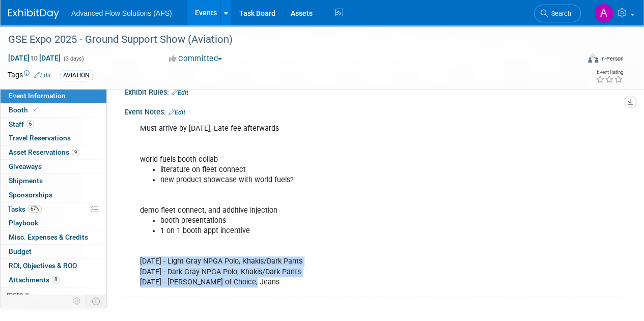 The image size is (644, 321). I want to click on div: Event Rating, so click(610, 72).